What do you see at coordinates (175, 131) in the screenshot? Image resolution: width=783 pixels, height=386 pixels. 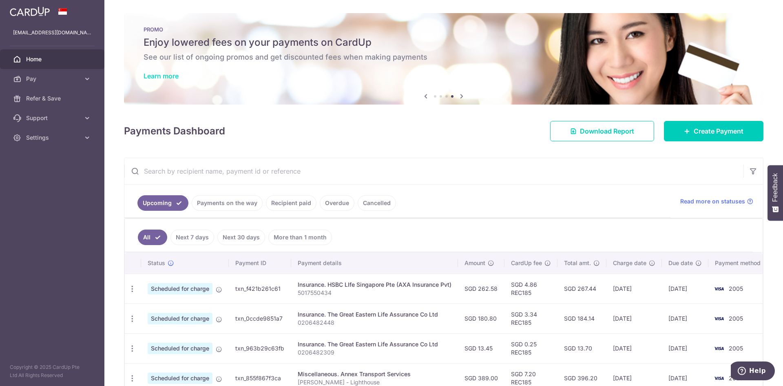 I see `h4: Payments Dashboard` at bounding box center [175, 131].